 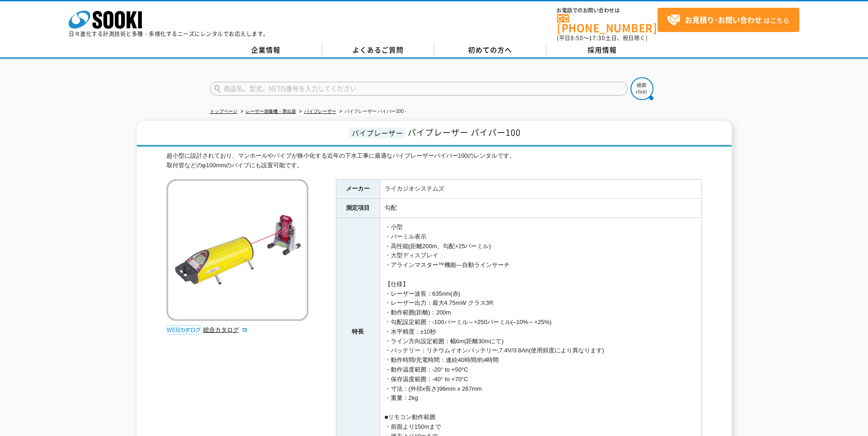 I want to click on img: webカタログ, so click(x=183, y=330).